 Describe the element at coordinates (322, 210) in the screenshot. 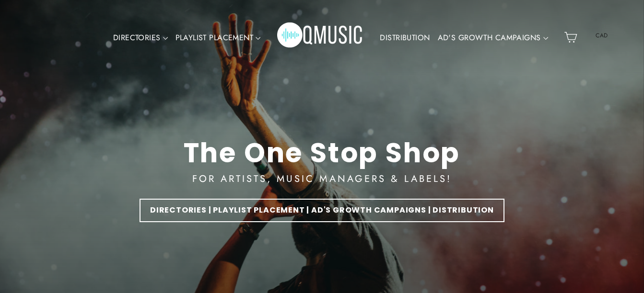

I see `a: DIRECTORIES | PLAYLIST PLACEMENT | AD'S GROWTH CAMPAIGNS | DISTRIBUTION` at that location.